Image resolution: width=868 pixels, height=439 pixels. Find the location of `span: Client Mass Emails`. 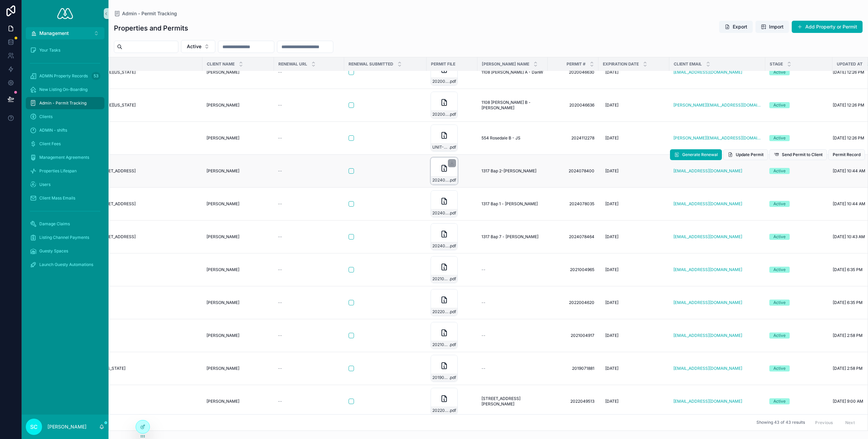

span: Client Mass Emails is located at coordinates (58, 199).